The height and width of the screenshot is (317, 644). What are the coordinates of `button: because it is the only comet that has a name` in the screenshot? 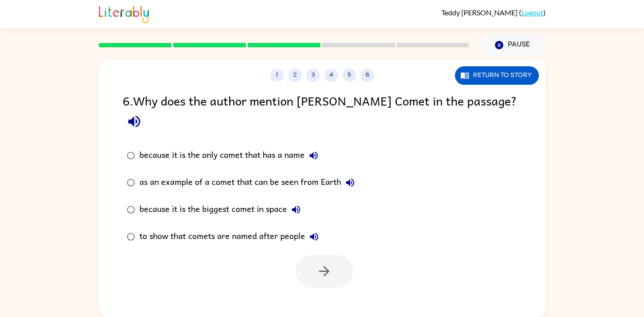 It's located at (313, 156).